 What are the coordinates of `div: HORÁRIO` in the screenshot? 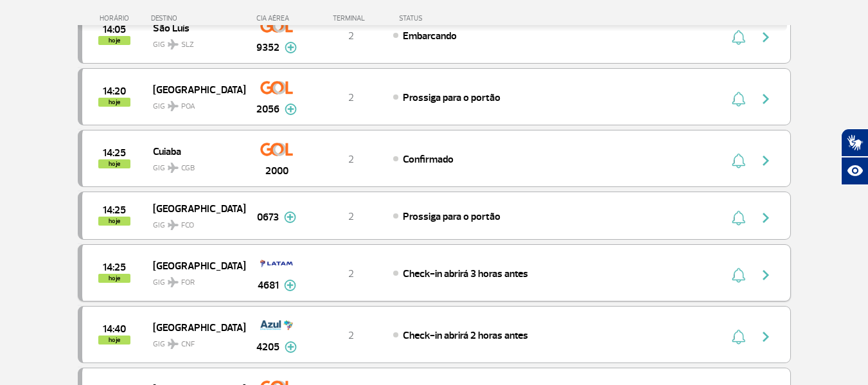 It's located at (116, 18).